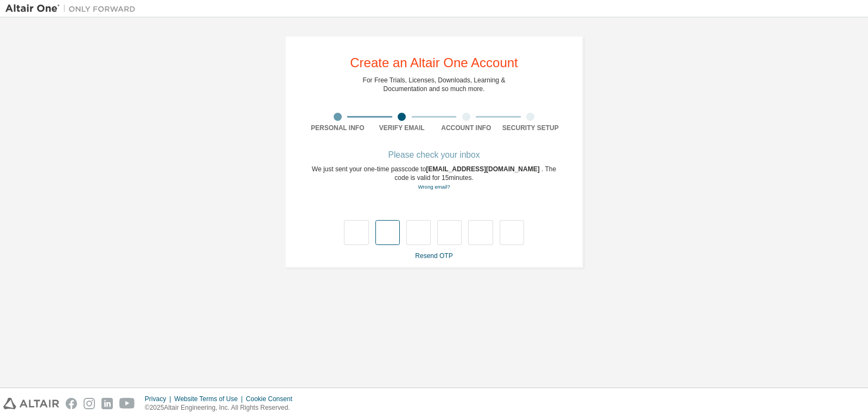 The image size is (868, 419). Describe the element at coordinates (127, 403) in the screenshot. I see `img: youtube.svg` at that location.